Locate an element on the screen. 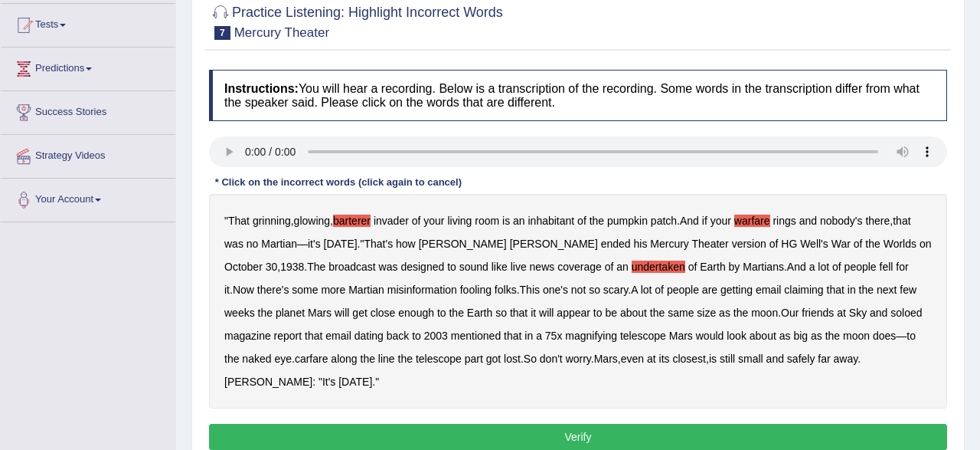  b: ended is located at coordinates (616, 243).